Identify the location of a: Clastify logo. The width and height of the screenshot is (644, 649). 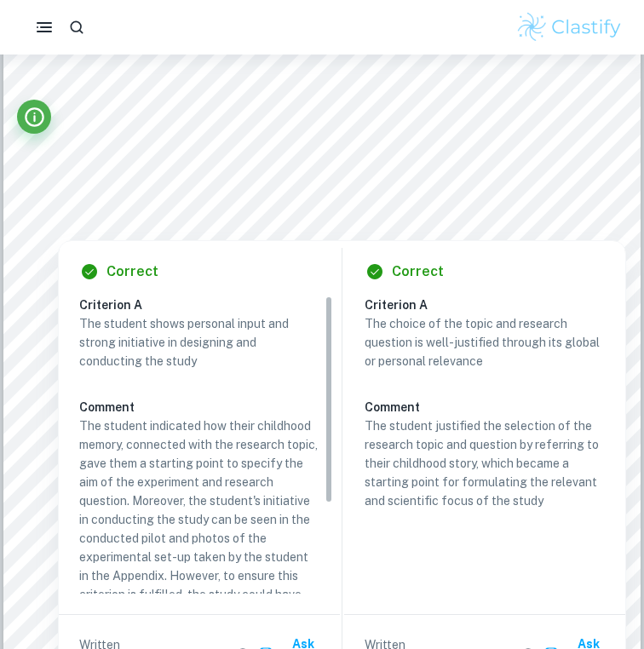
(569, 27).